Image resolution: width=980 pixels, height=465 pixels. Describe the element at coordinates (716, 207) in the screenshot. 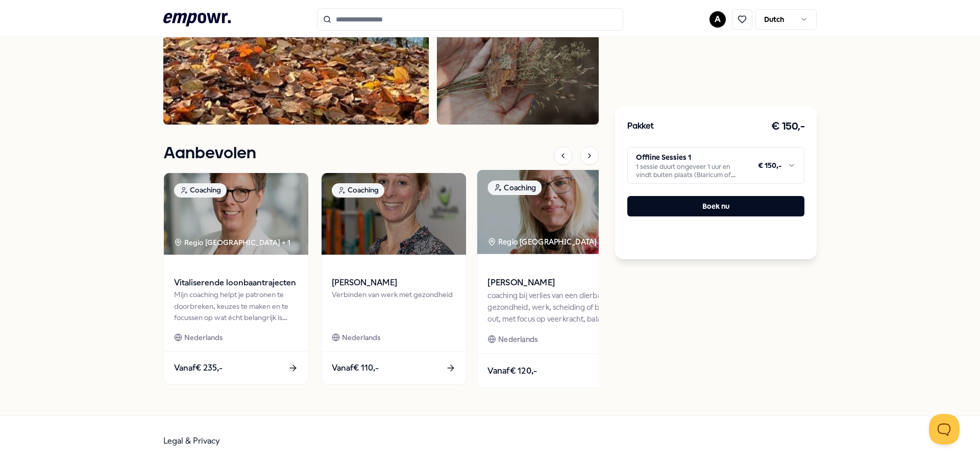

I see `button: Boek nu` at that location.